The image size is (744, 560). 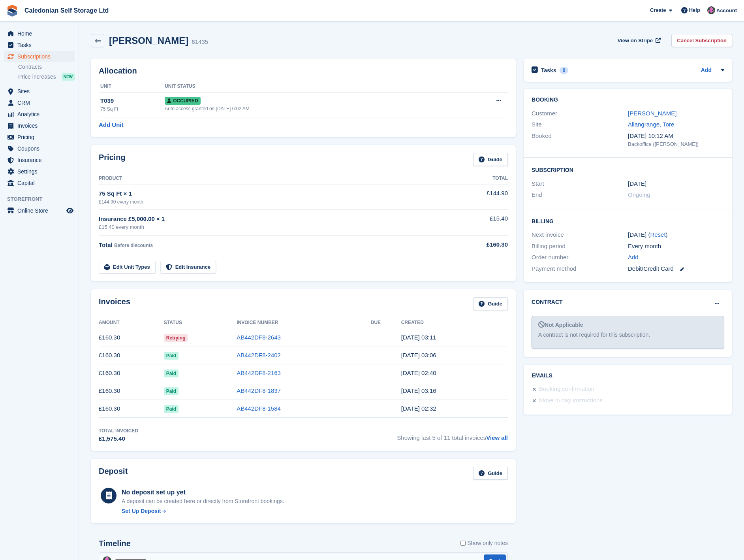 I want to click on div: £15.40 every month, so click(x=272, y=227).